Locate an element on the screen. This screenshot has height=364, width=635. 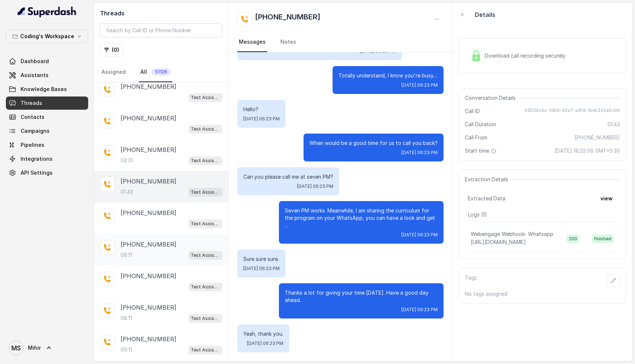
a: Assistants is located at coordinates (47, 75).